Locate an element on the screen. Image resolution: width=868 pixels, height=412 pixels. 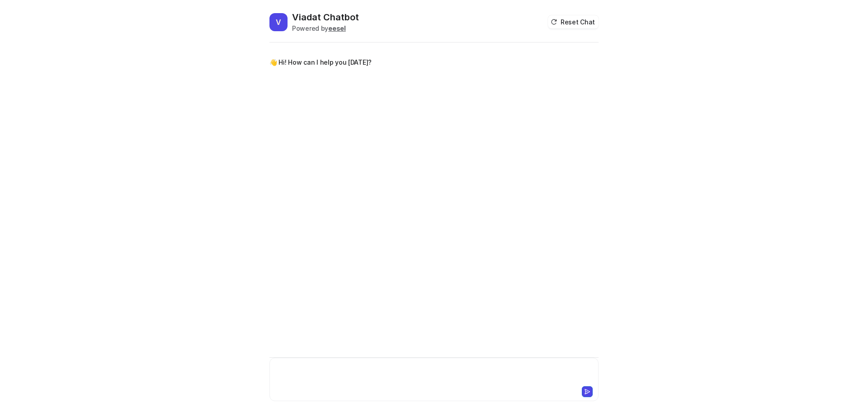
b: eesel is located at coordinates (337, 28).